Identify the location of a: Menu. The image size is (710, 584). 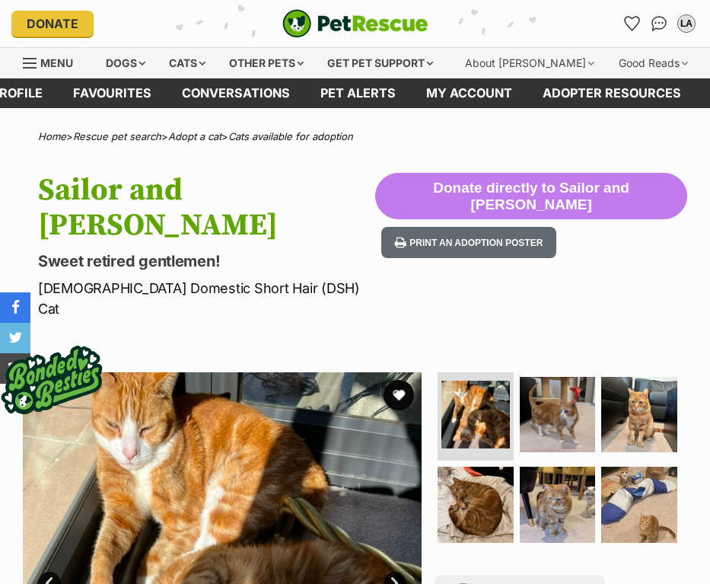
(53, 62).